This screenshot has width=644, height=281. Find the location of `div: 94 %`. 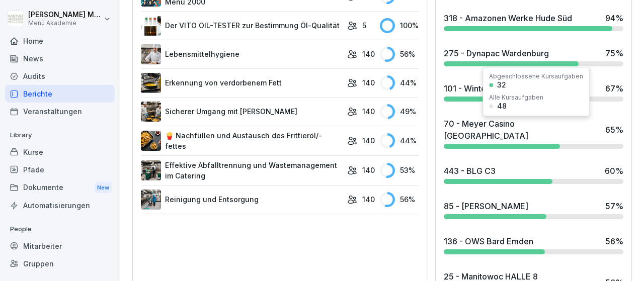

div: 94 % is located at coordinates (615, 18).